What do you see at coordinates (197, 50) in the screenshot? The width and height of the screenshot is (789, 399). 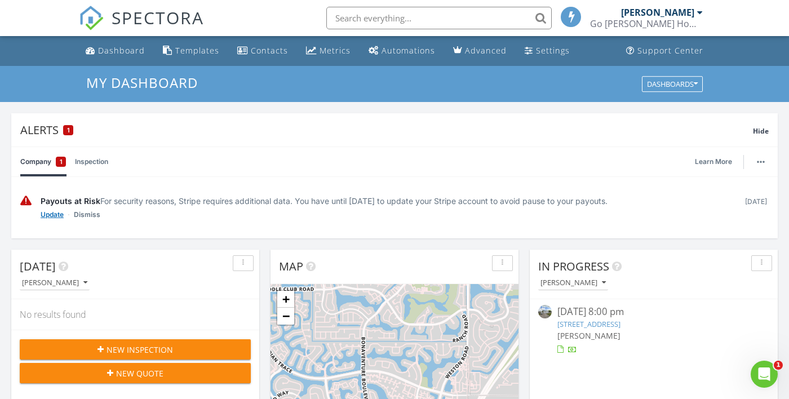 I see `div: Templates` at bounding box center [197, 50].